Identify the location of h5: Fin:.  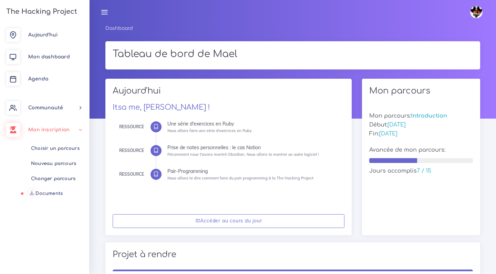
(421, 134).